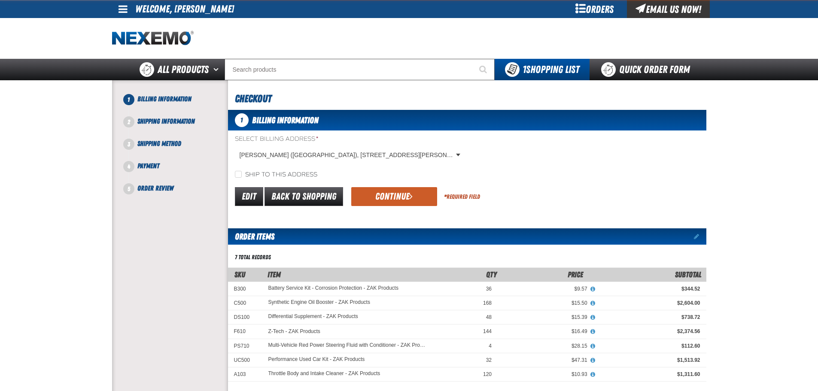 The height and width of the screenshot is (391, 818). Describe the element at coordinates (253, 257) in the screenshot. I see `div: 7 total records` at that location.